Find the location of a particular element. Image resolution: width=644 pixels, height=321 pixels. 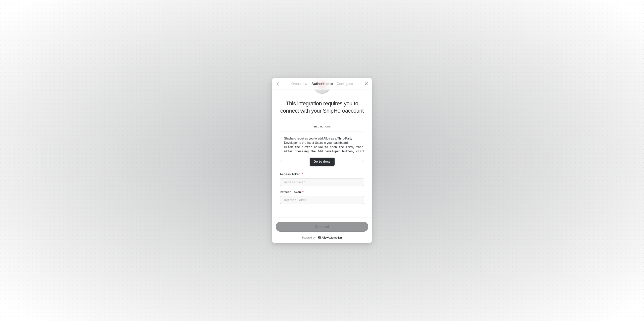

label: Access Token is located at coordinates (322, 174).